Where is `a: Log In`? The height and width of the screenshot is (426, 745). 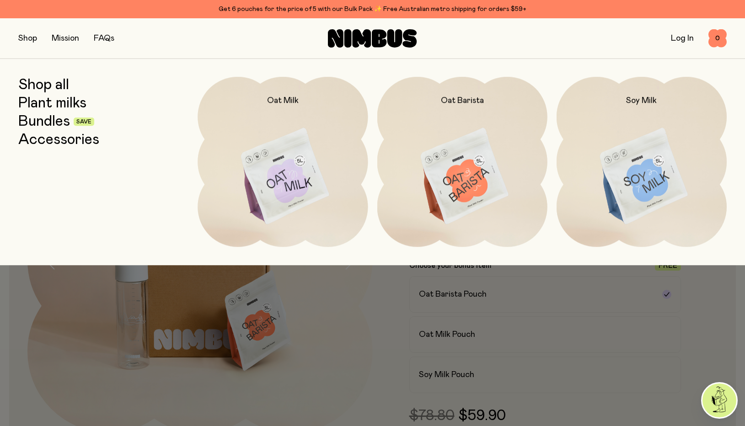
a: Log In is located at coordinates (682, 38).